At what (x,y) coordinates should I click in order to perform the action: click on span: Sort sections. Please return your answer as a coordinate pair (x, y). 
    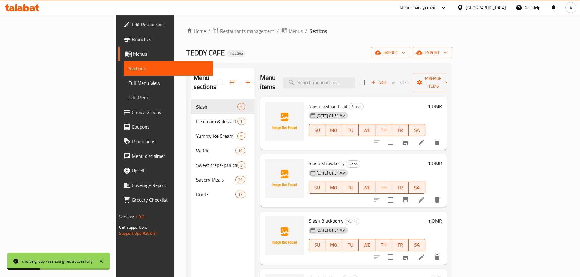
    Looking at the image, I should click on (233, 83).